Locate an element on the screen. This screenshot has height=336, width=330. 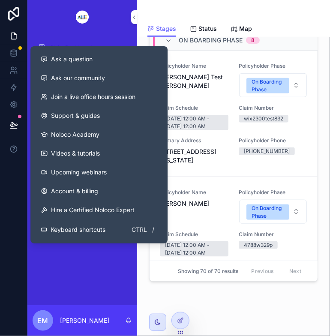
span: Policyholder Phone is located at coordinates (273, 141).